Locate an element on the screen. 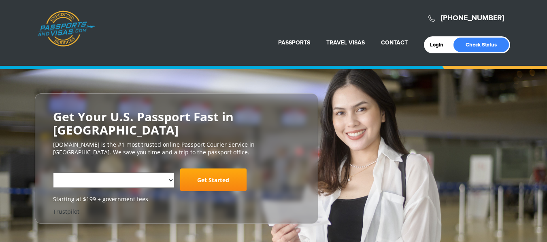 The width and height of the screenshot is (547, 242). a: Get Started is located at coordinates (213, 180).